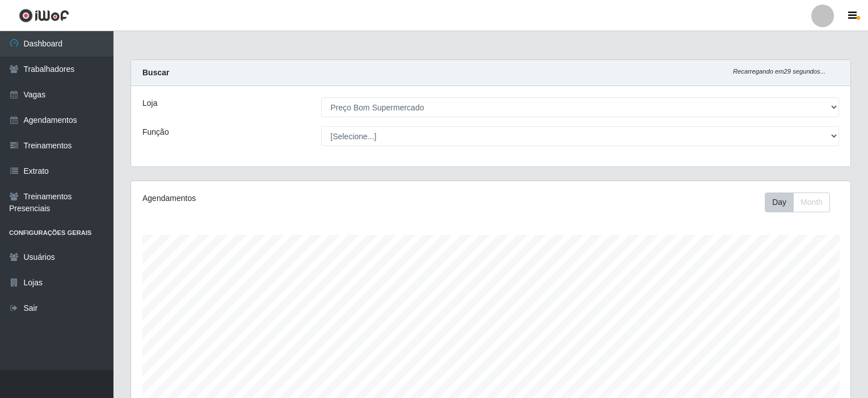  I want to click on div: First group, so click(797, 202).